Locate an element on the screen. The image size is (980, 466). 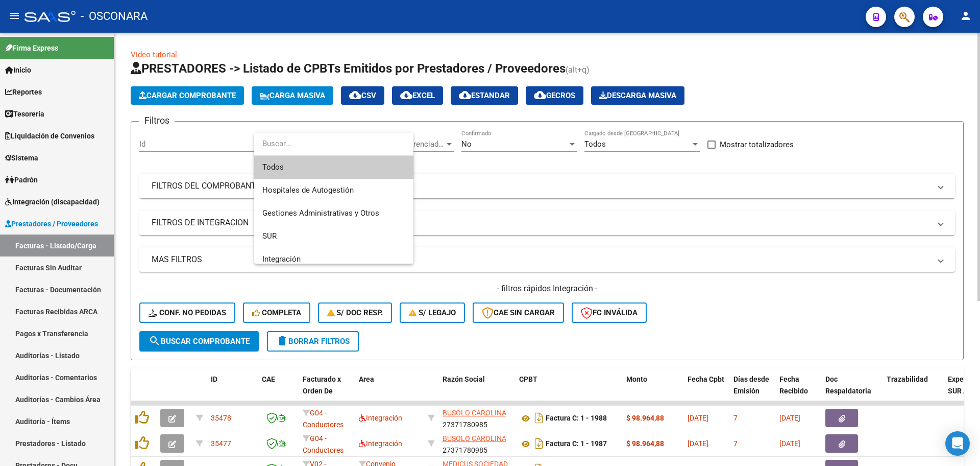
input: dropdown search is located at coordinates (334, 144).